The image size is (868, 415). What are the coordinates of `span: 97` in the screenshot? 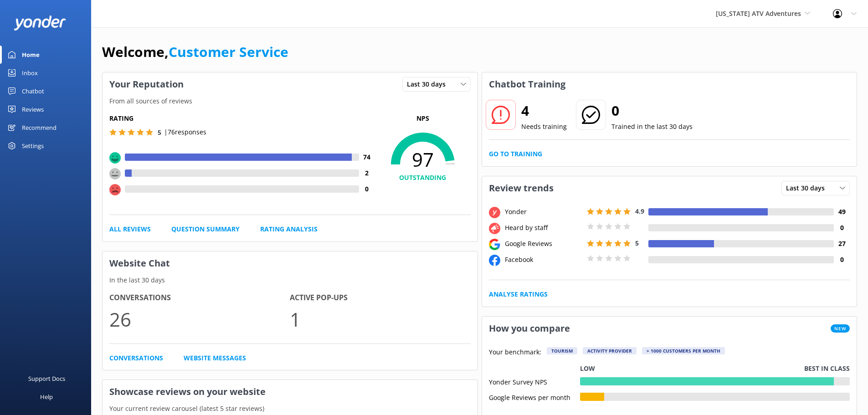 It's located at (423, 159).